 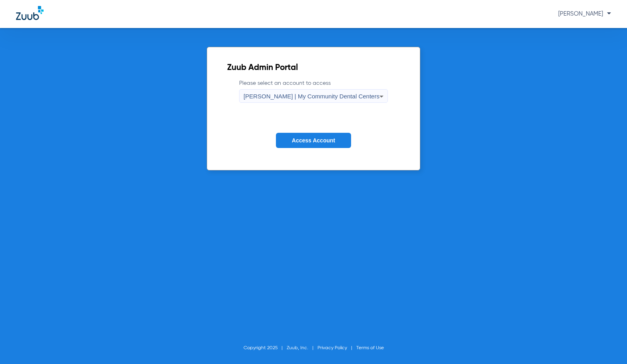 What do you see at coordinates (314, 140) in the screenshot?
I see `span: Access Account` at bounding box center [314, 140].